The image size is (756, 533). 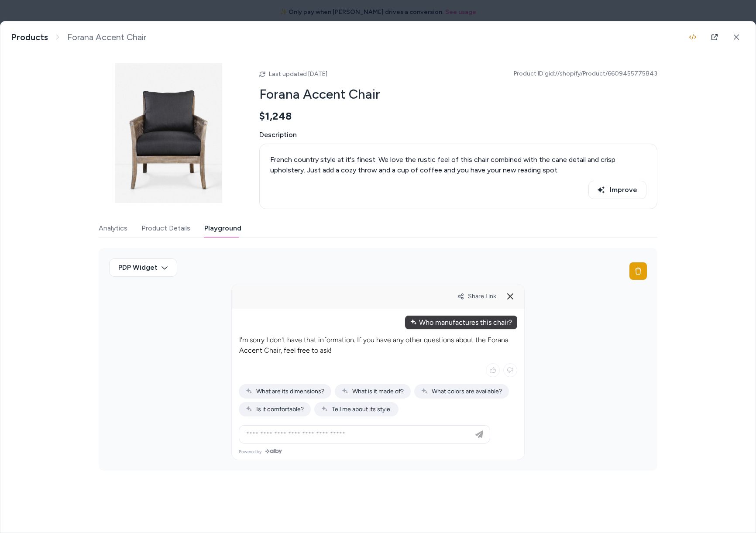 I want to click on div: French country style at it's finest. We love the rustic feel of this chair combined with the cane..., so click(x=459, y=165).